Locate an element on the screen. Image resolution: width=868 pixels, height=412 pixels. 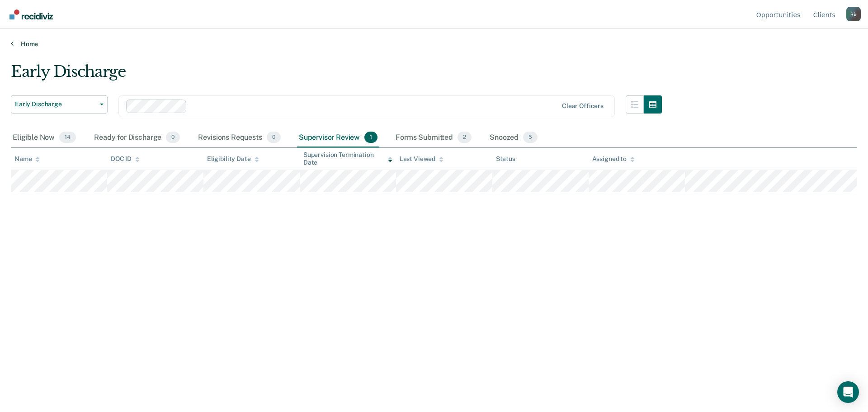
div: Name is located at coordinates (27, 159).